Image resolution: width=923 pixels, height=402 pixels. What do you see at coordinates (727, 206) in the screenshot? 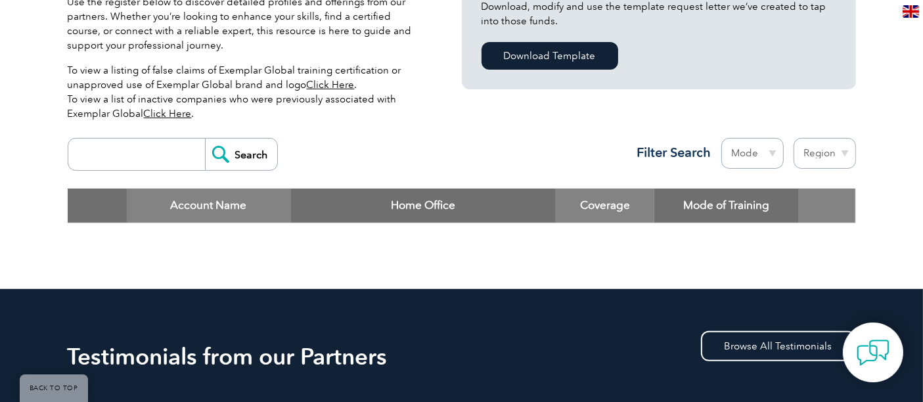
I see `th: Mode of Training: activate to sort column ascending` at bounding box center [727, 206].